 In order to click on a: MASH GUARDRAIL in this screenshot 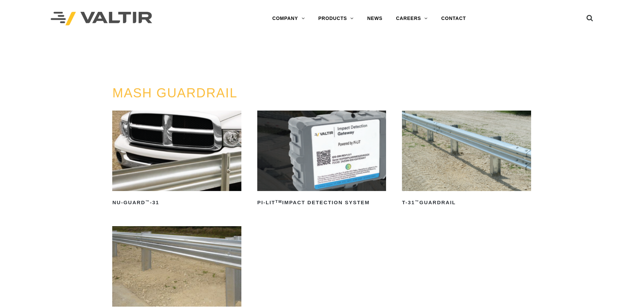, I will do `click(174, 93)`.